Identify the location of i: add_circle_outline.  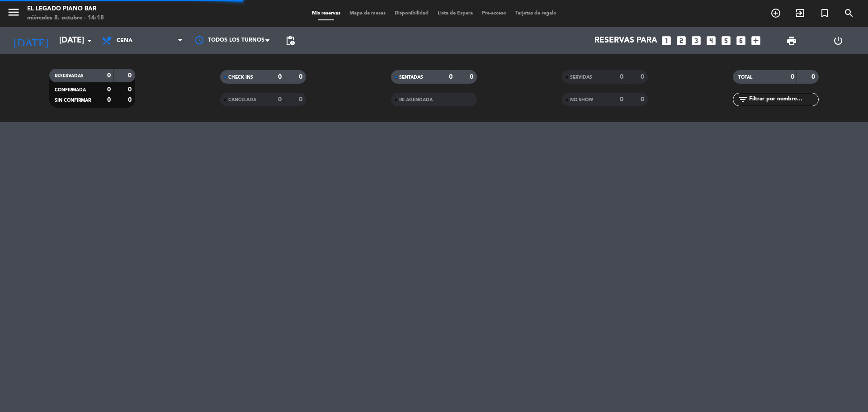
(776, 13).